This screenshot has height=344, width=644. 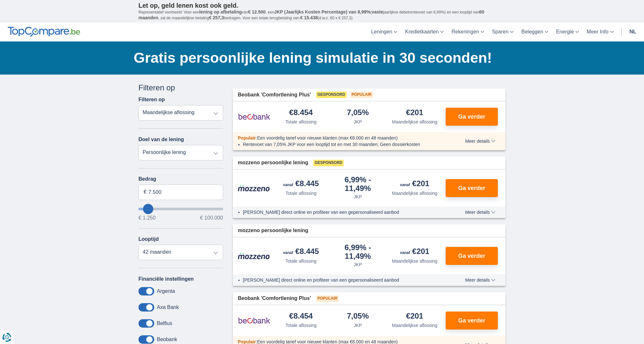 I want to click on span: JKP (Jaarlijks Kosten Percentage) van 8,99%, so click(x=322, y=12).